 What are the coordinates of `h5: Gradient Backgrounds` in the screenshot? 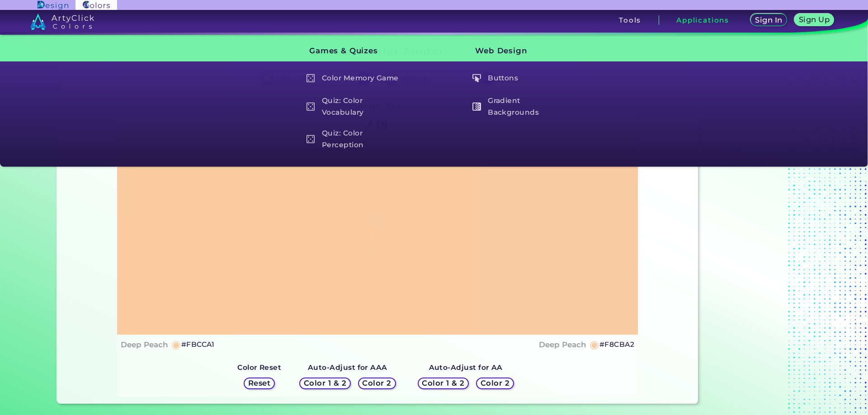 It's located at (521, 107).